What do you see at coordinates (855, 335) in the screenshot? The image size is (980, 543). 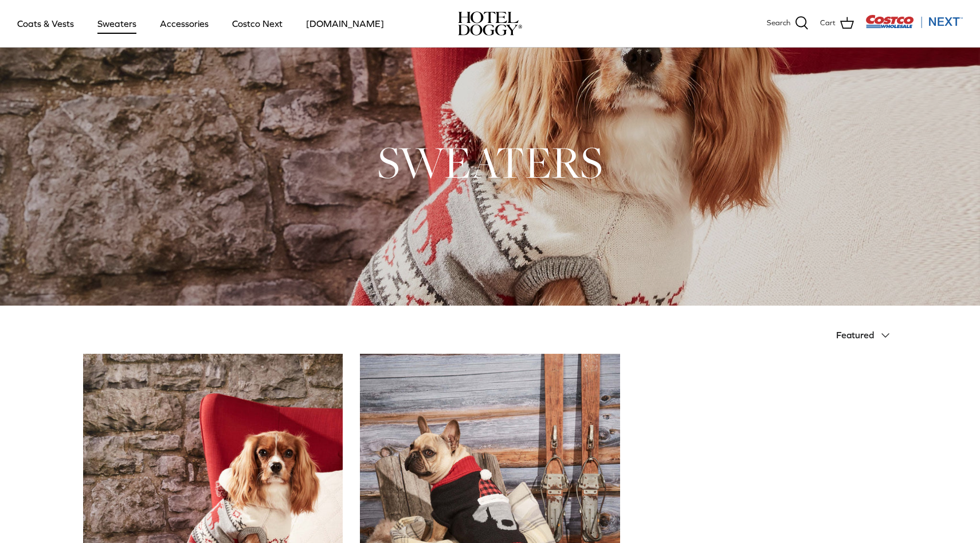 I see `span: Featured` at bounding box center [855, 335].